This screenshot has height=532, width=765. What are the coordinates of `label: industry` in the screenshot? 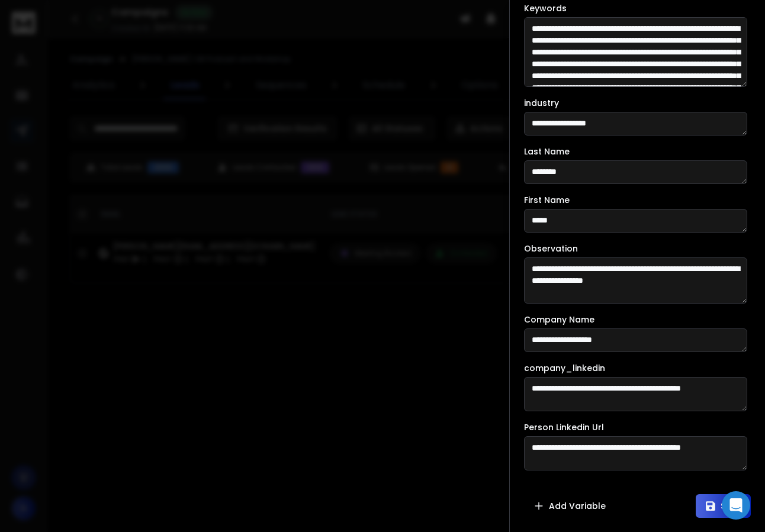 It's located at (541, 103).